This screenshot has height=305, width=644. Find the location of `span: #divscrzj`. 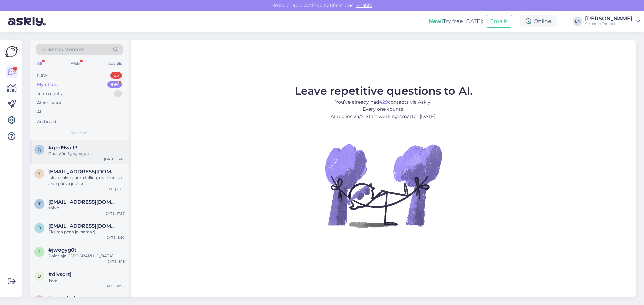

span: #divscrzj is located at coordinates (60, 274).